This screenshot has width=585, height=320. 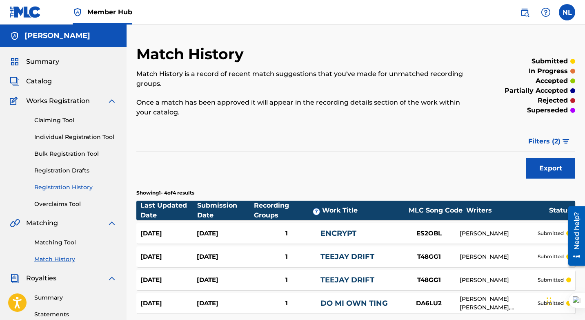 I want to click on div: Status, so click(x=560, y=210).